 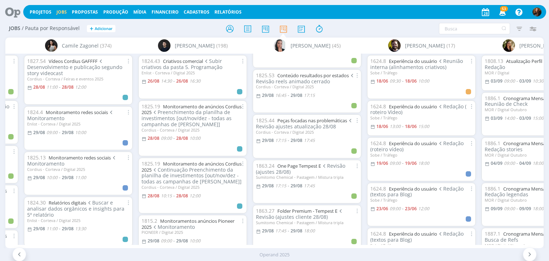 I want to click on span: Buscar e analisar dados orgânicos e insights para 5º relatório, so click(x=76, y=209).